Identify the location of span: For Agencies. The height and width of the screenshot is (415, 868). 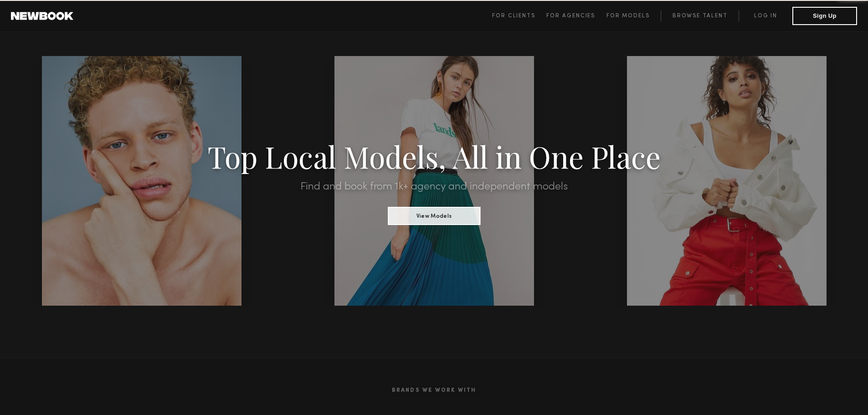
(570, 16).